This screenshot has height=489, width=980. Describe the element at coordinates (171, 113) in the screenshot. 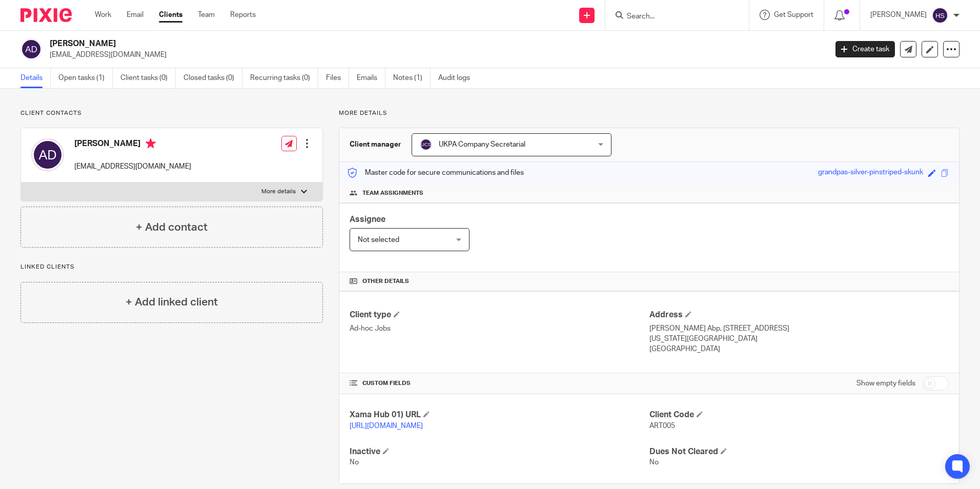

I see `p: Client contacts` at that location.